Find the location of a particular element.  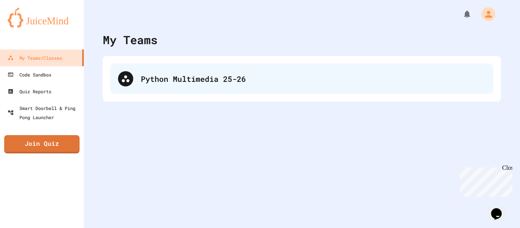

div: Chat with us now!Close is located at coordinates (28, 25).